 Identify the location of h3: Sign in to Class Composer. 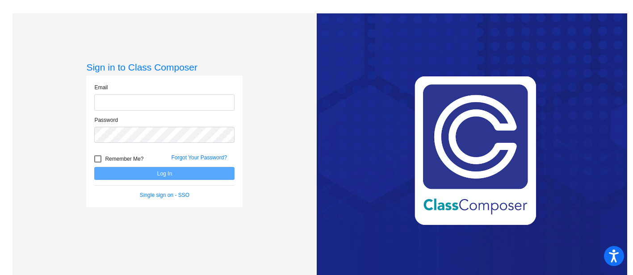
(164, 67).